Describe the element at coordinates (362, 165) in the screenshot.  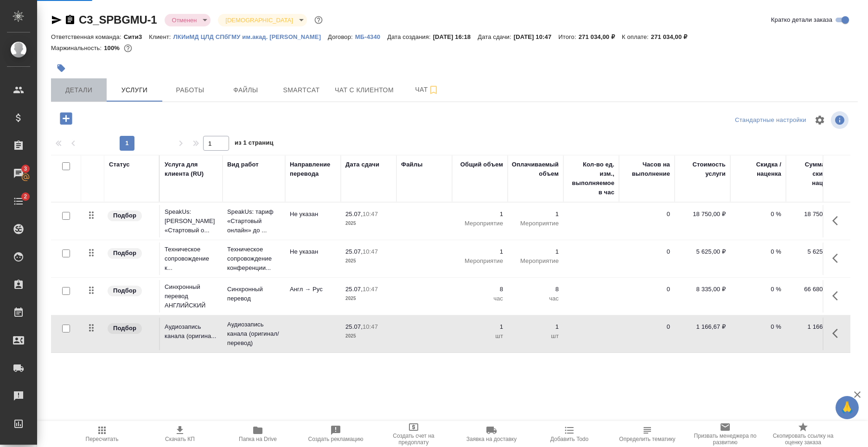
I see `div: Дата сдачи` at that location.